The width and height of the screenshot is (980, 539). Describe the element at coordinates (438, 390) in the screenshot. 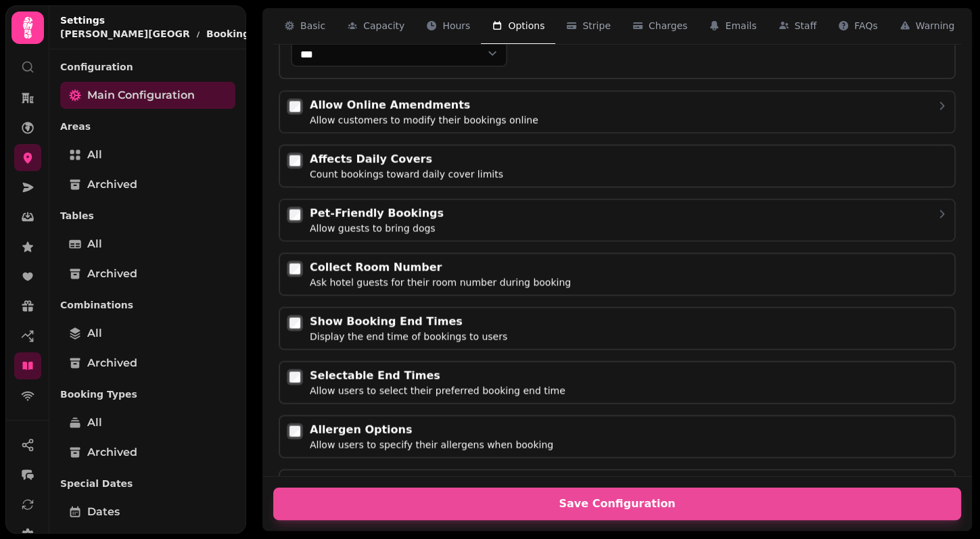

I see `div: Allow users to select their preferred booking end time` at that location.